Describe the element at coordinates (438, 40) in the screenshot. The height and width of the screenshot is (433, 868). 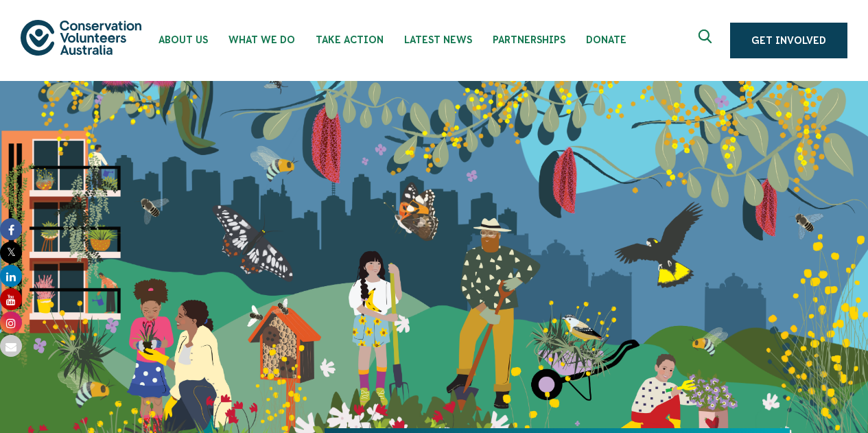
I see `span: Latest News` at that location.